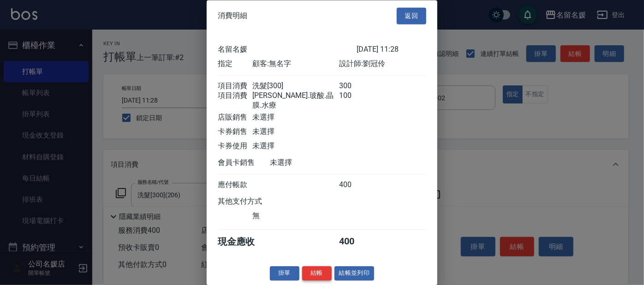 The image size is (644, 285). What do you see at coordinates (235, 185) in the screenshot?
I see `div: 應付帳款` at bounding box center [235, 185].